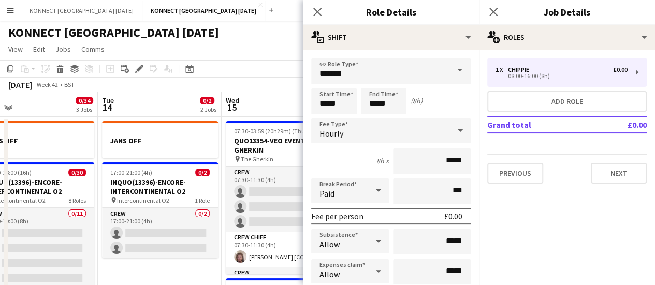 This screenshot has width=655, height=285. Describe the element at coordinates (84, 100) in the screenshot. I see `span: 0/34` at that location.